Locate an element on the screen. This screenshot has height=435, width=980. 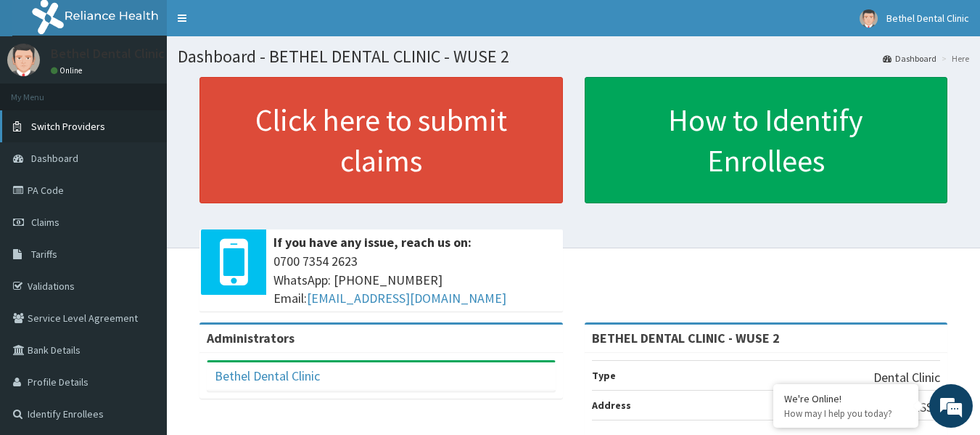
div: Minimize live chat window is located at coordinates (255, 24).